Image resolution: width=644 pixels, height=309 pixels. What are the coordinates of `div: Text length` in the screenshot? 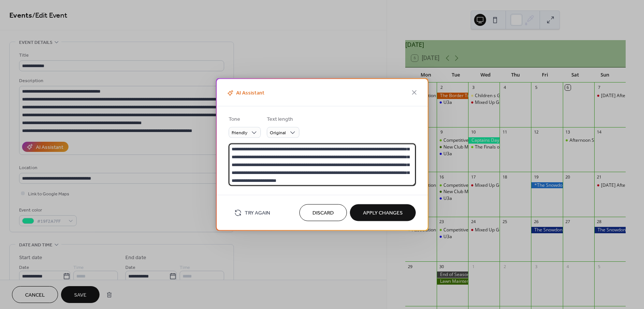 It's located at (282, 119).